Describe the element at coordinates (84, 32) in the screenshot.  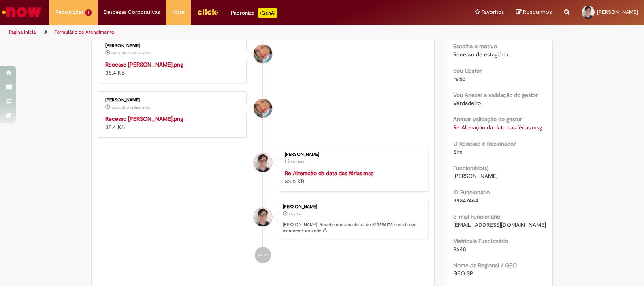
I see `a: Formulário de Atendimento` at that location.